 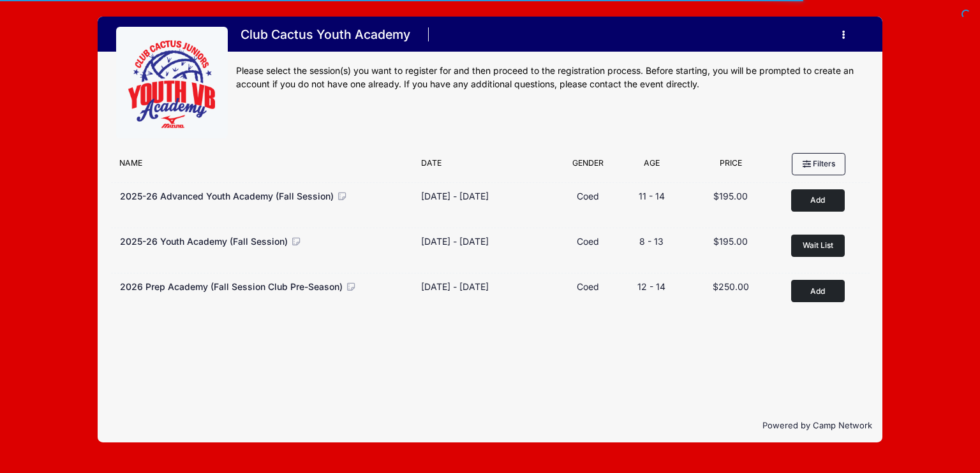 I want to click on span: Wait List, so click(x=818, y=245).